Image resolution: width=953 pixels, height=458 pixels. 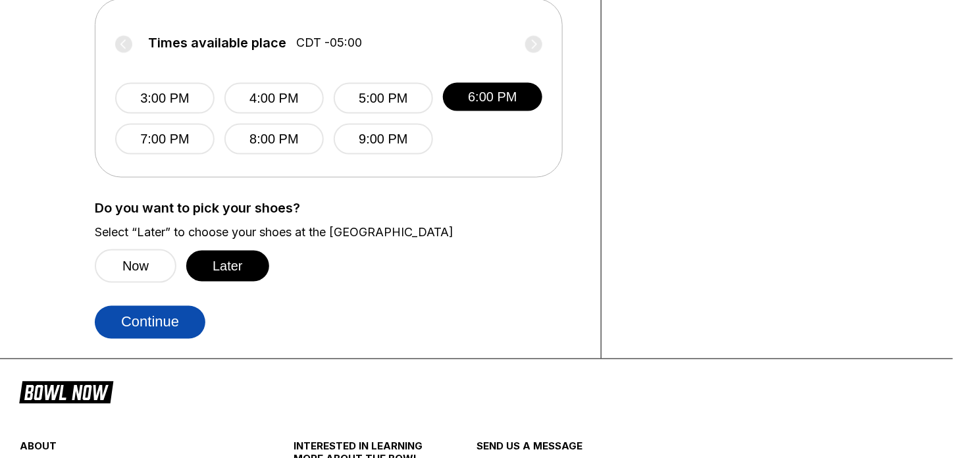 I want to click on button: 7:00 PM, so click(x=164, y=139).